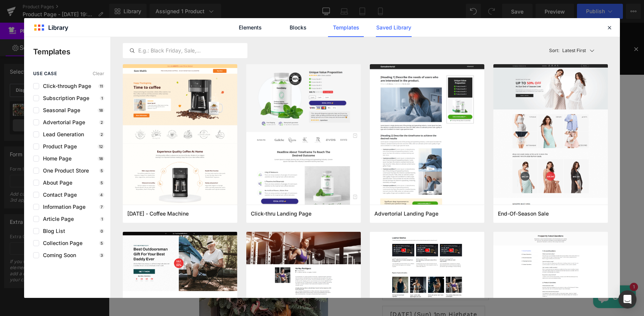 This screenshot has height=316, width=644. I want to click on inbox-online-store-chat: Shopify online store chat, so click(505, 275).